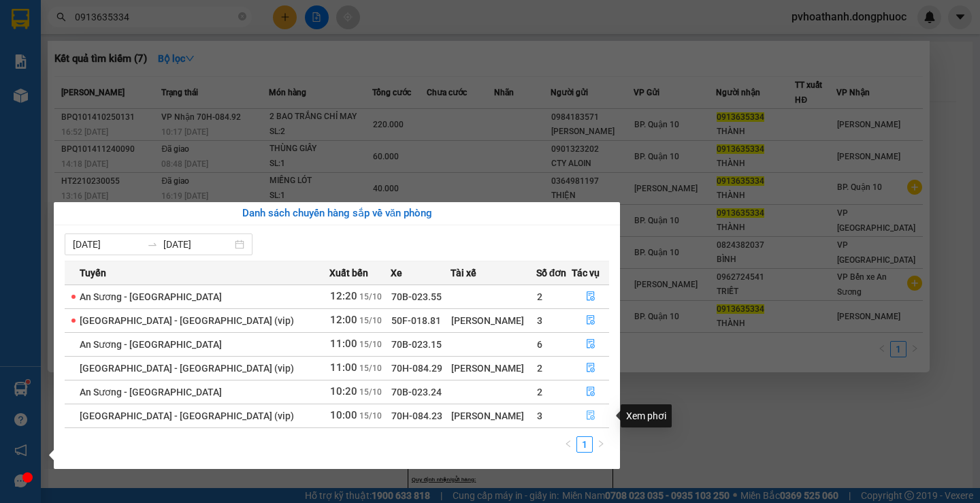 The width and height of the screenshot is (980, 503). Describe the element at coordinates (343, 296) in the screenshot. I see `span: 12:20` at that location.